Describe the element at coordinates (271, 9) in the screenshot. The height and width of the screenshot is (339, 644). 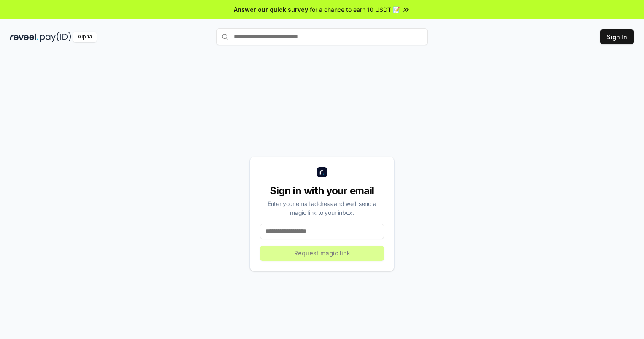
I see `span: Answer our quick survey` at that location.